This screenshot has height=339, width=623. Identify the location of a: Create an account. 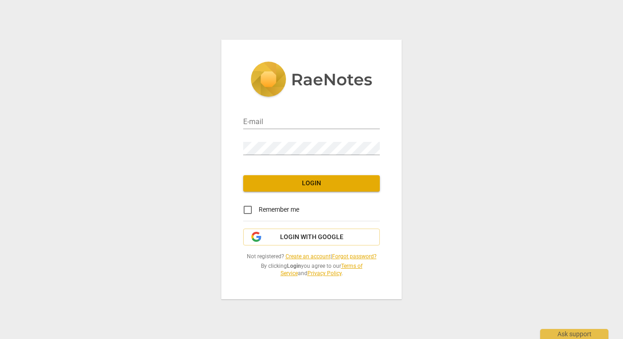
(308, 256).